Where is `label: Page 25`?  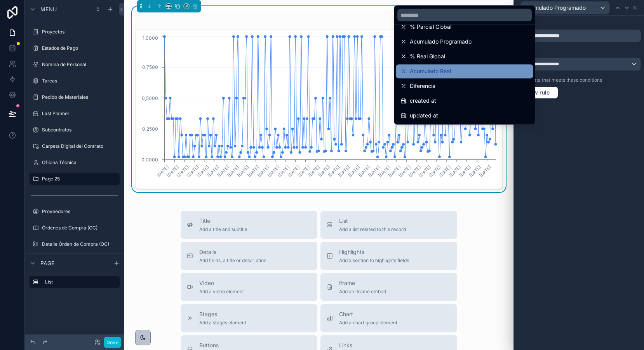 label: Page 25 is located at coordinates (79, 179).